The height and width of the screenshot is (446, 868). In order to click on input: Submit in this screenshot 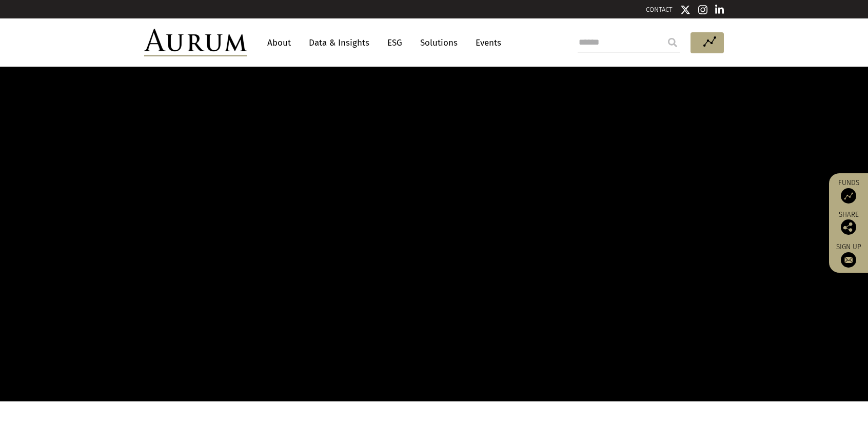, I will do `click(672, 42)`.